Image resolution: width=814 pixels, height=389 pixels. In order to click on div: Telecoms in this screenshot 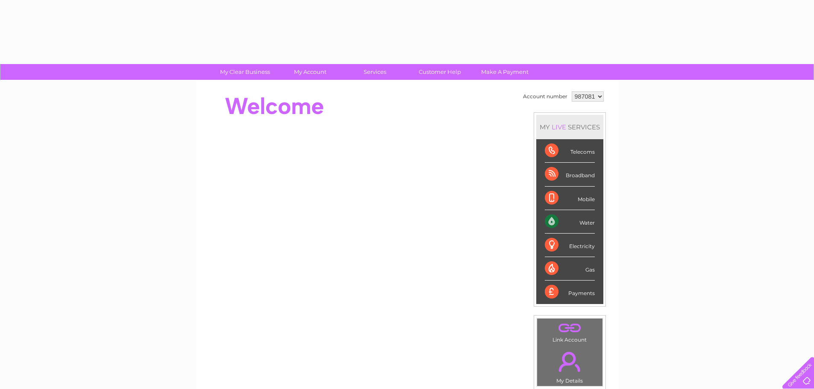, I will do `click(570, 151)`.